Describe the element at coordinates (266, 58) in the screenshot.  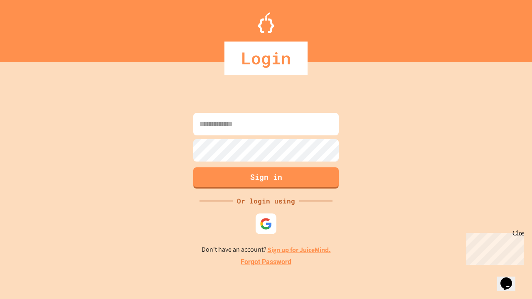
I see `div: Login` at that location.